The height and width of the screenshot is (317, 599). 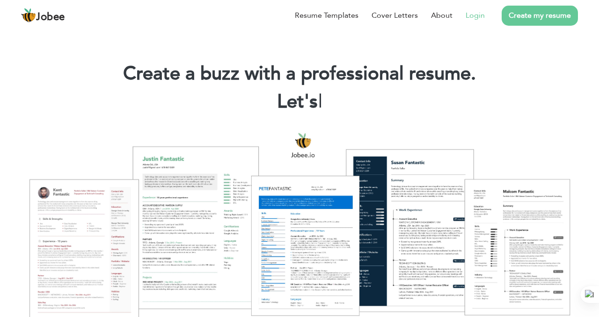 I want to click on a: Login, so click(x=475, y=15).